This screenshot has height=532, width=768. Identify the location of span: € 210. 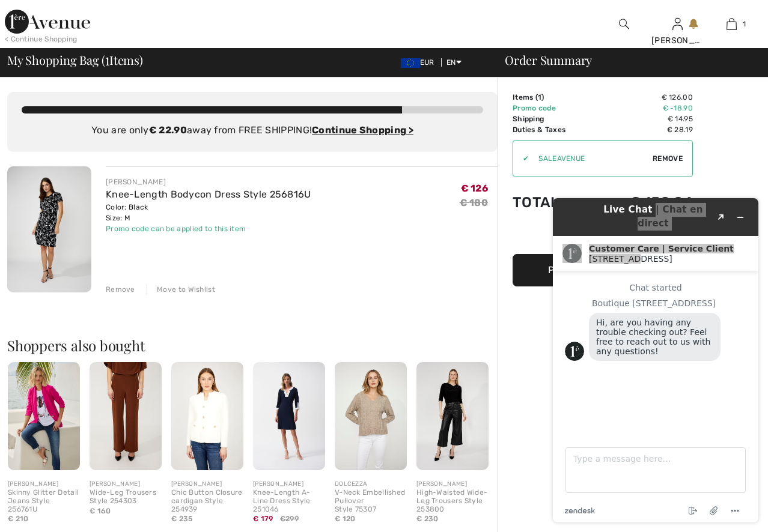
(18, 519).